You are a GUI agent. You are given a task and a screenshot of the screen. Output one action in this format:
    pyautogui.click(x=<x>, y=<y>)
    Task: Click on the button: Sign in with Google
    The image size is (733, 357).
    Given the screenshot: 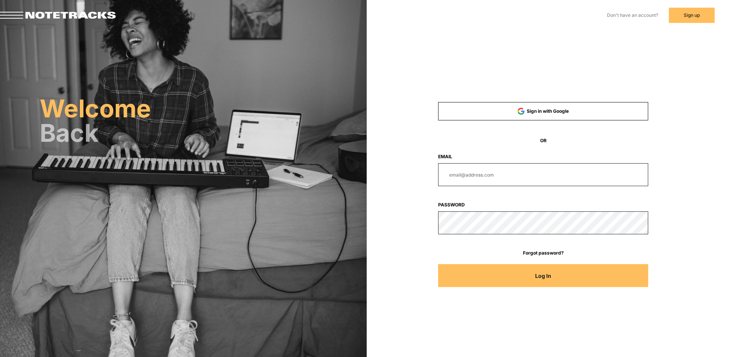 What is the action you would take?
    pyautogui.click(x=543, y=111)
    